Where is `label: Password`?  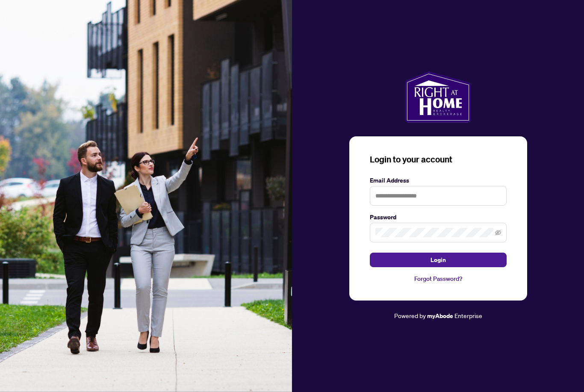
label: Password is located at coordinates (438, 217).